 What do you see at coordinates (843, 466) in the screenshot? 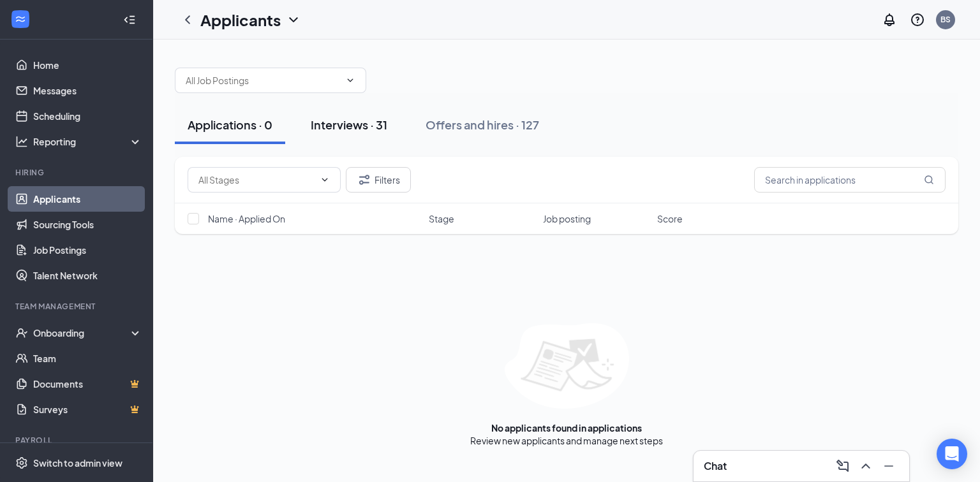
I see `svg: ComposeMessage` at bounding box center [843, 466].